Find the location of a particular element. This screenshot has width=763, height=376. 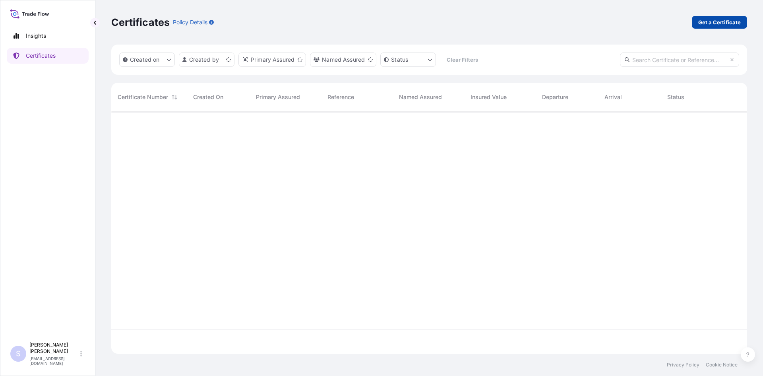

button: createdOn Filter options is located at coordinates (147, 60).